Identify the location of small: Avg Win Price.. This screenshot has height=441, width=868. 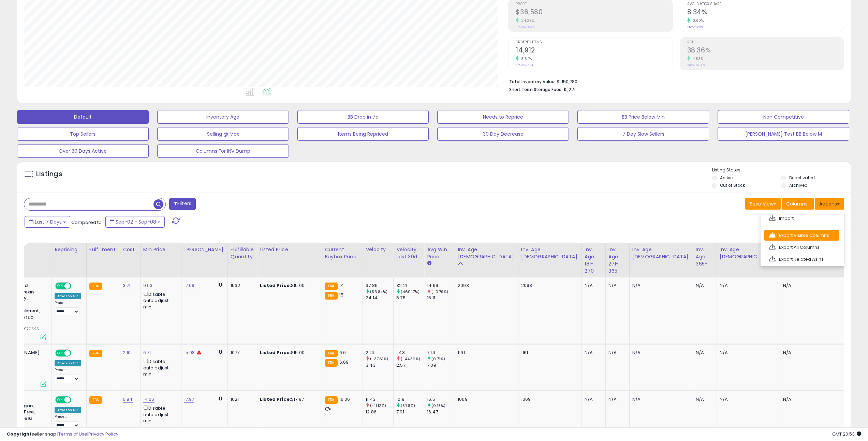
(429, 264).